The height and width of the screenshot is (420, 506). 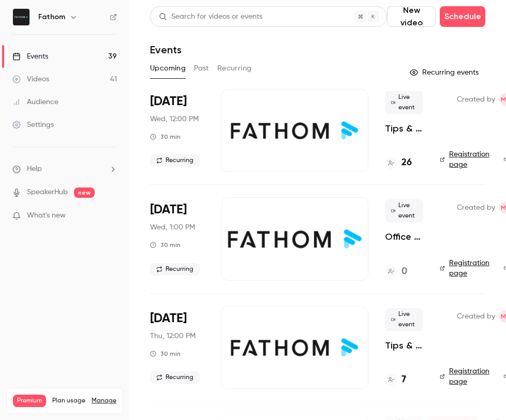 What do you see at coordinates (46, 215) in the screenshot?
I see `span: What's new` at bounding box center [46, 215].